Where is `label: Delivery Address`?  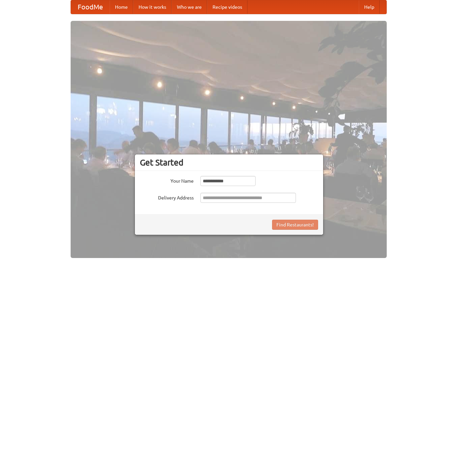
label: Delivery Address is located at coordinates (167, 197).